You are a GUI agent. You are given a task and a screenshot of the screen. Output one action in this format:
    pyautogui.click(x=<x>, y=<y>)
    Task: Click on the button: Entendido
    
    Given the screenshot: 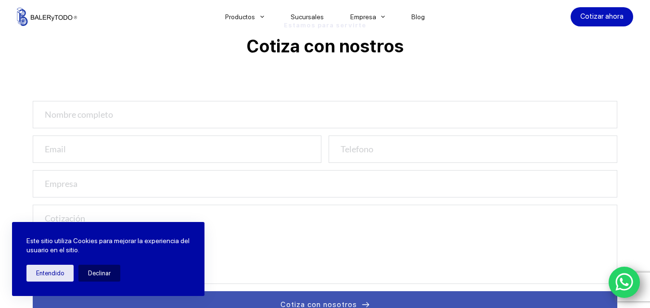 What is the action you would take?
    pyautogui.click(x=50, y=273)
    